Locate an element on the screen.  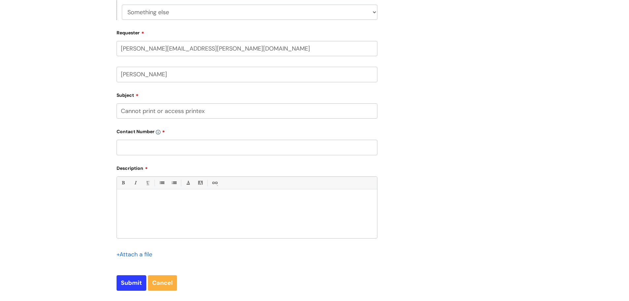
label: Requester is located at coordinates (247, 32).